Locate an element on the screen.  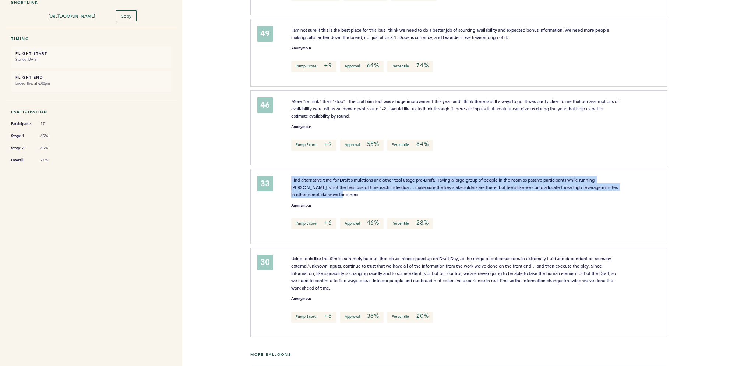
span: Find alternative time for Draft simulations and other tool usage pre-Draft. Having a large group ... is located at coordinates (455, 187).